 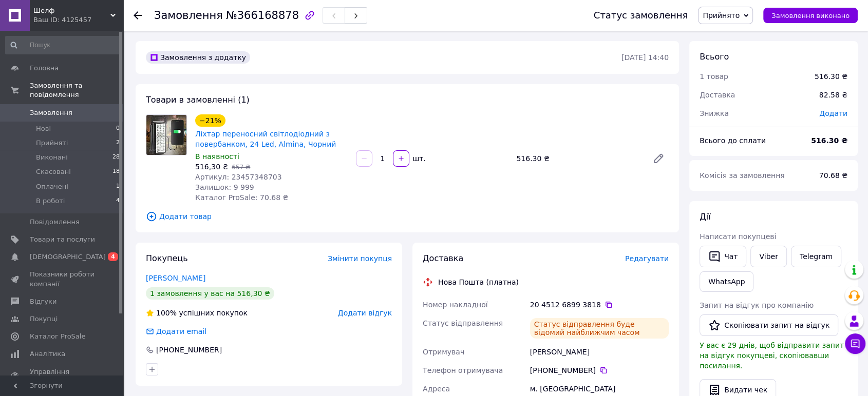 What do you see at coordinates (116, 172) in the screenshot?
I see `span: 18` at bounding box center [116, 172].